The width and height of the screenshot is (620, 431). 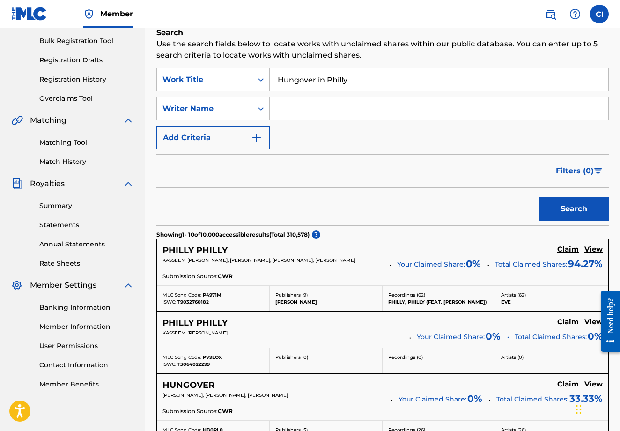 What do you see at coordinates (87, 162) in the screenshot?
I see `a: Match History` at bounding box center [87, 162].